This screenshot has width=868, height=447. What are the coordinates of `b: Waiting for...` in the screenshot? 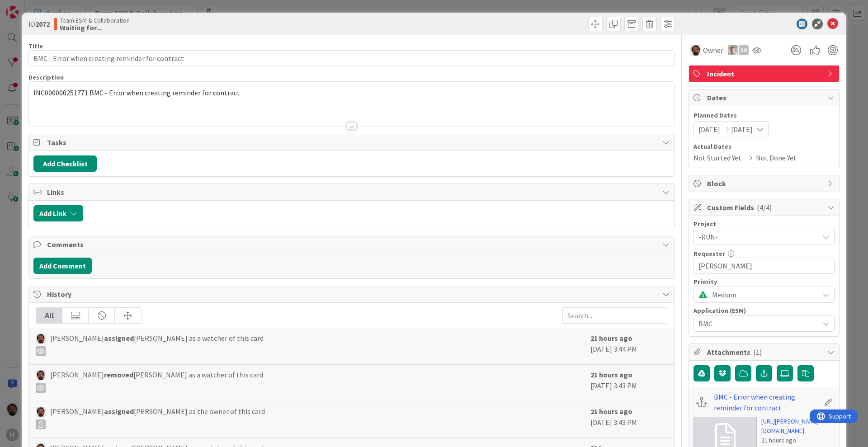 It's located at (94, 28).